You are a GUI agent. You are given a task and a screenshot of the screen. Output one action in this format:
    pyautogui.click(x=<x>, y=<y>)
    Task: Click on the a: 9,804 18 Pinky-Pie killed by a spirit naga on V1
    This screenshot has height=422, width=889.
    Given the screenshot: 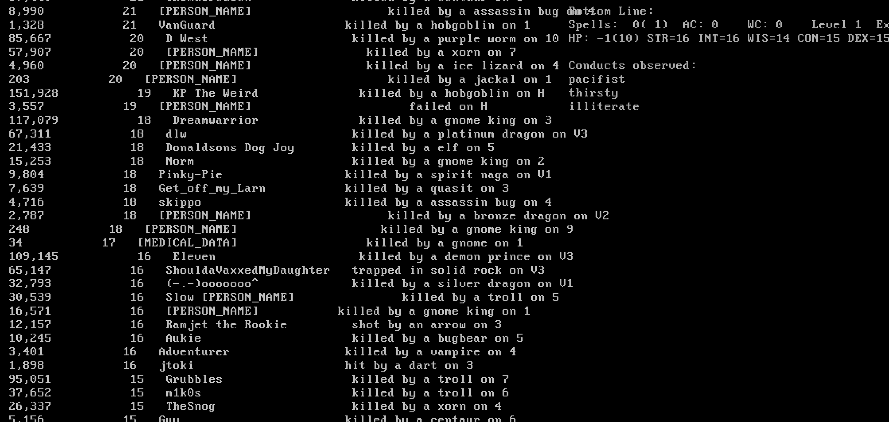 What is the action you would take?
    pyautogui.click(x=281, y=175)
    